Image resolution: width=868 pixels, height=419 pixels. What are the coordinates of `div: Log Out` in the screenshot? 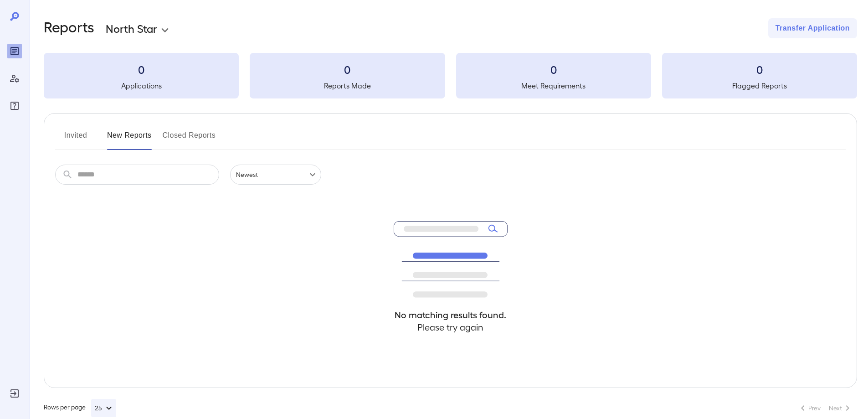 It's located at (15, 393).